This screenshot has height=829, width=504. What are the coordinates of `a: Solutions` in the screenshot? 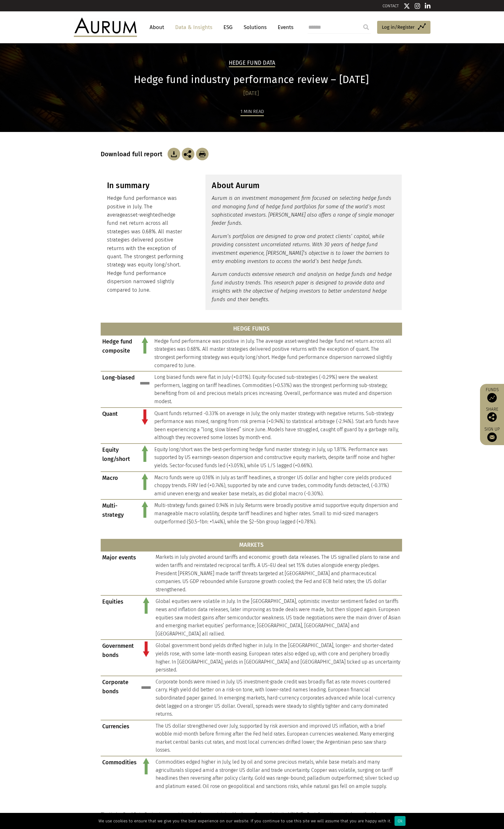 It's located at (255, 27).